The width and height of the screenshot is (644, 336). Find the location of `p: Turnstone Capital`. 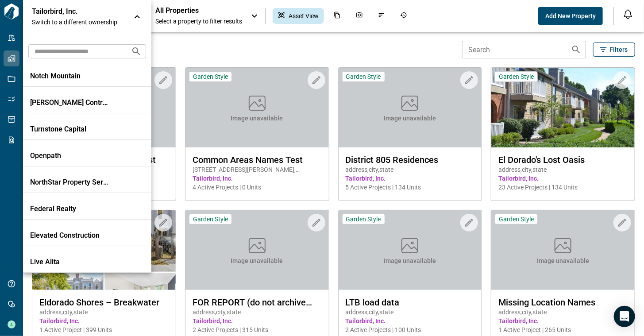

p: Turnstone Capital is located at coordinates (70, 129).